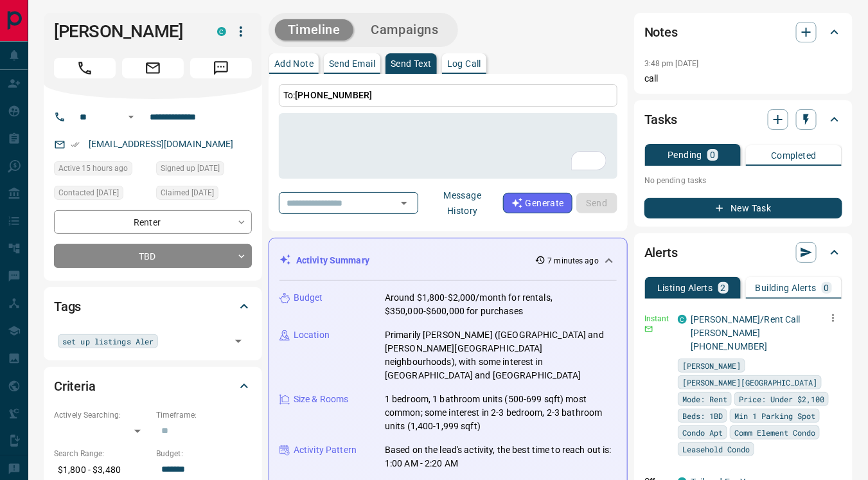  What do you see at coordinates (325, 449) in the screenshot?
I see `p: Activity Pattern` at bounding box center [325, 449].